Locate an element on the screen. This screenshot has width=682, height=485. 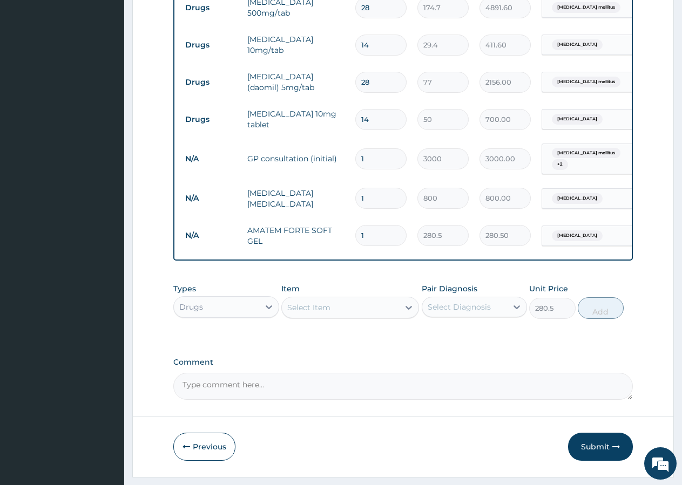
span: + 2 is located at coordinates (560, 165).